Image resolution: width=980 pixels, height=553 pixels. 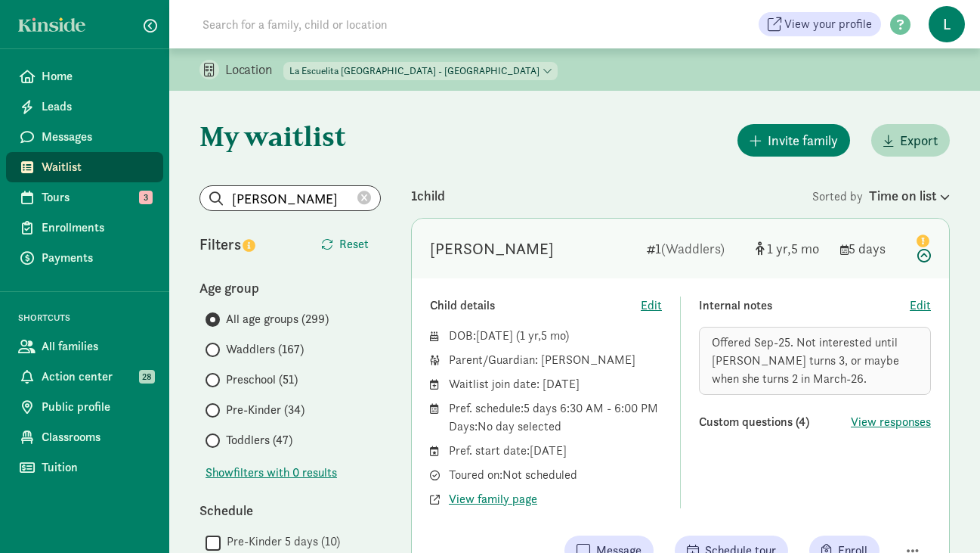 I want to click on span: View responses, so click(x=891, y=422).